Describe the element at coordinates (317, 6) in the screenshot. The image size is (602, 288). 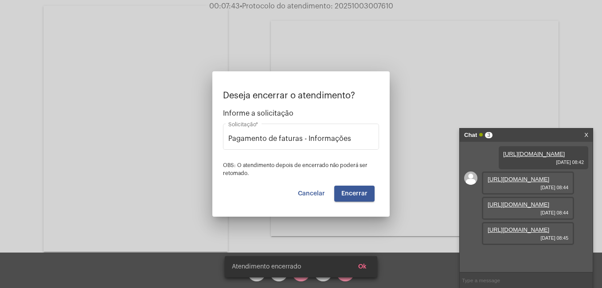
I see `span: Protocolo do atendimento: 20251003007610` at that location.